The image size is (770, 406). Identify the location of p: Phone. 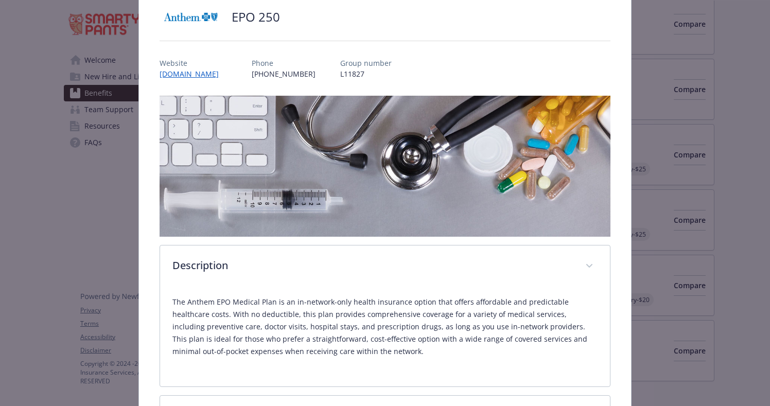
(284, 63).